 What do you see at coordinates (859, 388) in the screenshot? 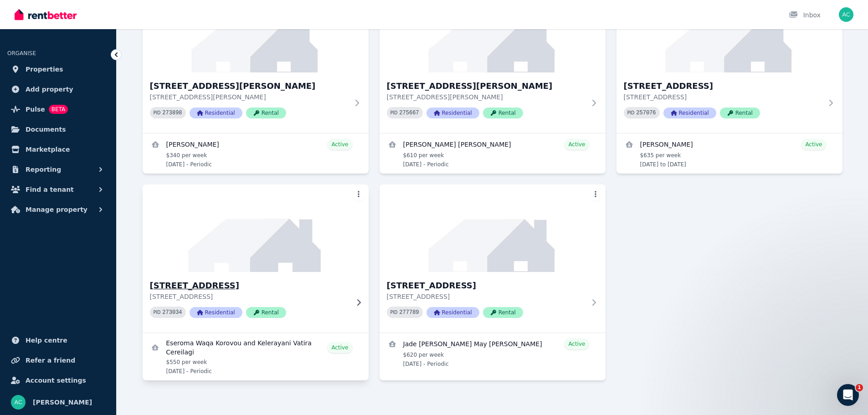
I see `span: 1` at bounding box center [859, 388].